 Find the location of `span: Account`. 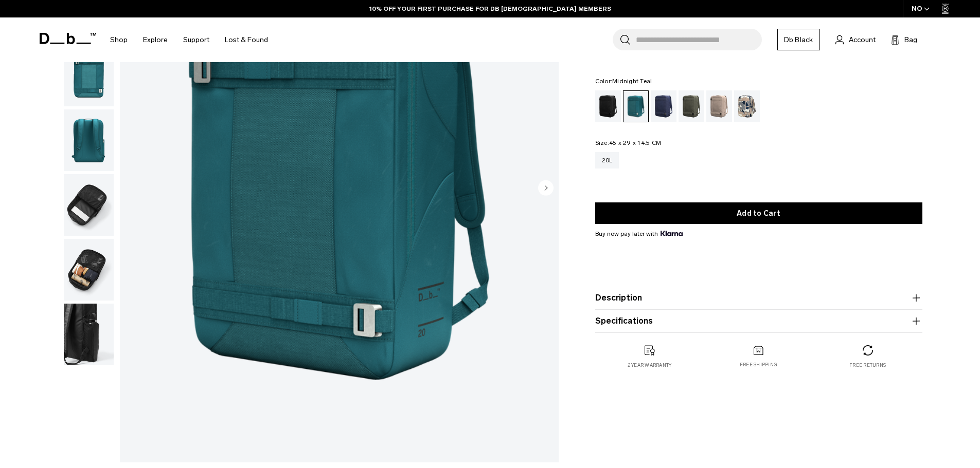

span: Account is located at coordinates (863, 39).